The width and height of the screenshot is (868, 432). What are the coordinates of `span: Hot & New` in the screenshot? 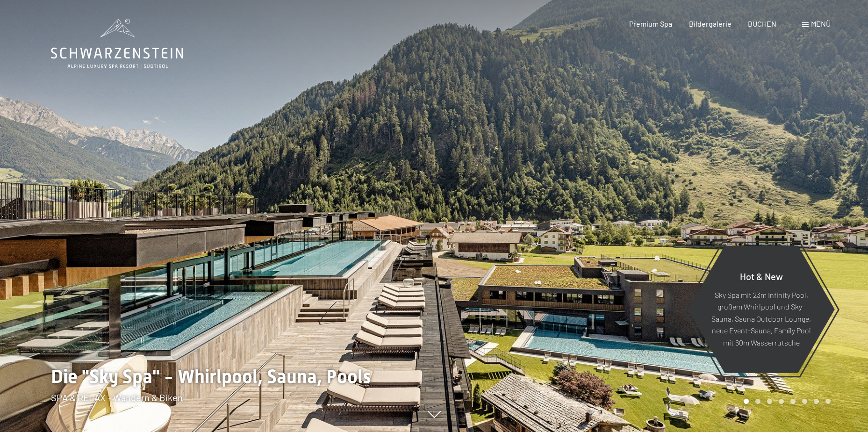 It's located at (761, 275).